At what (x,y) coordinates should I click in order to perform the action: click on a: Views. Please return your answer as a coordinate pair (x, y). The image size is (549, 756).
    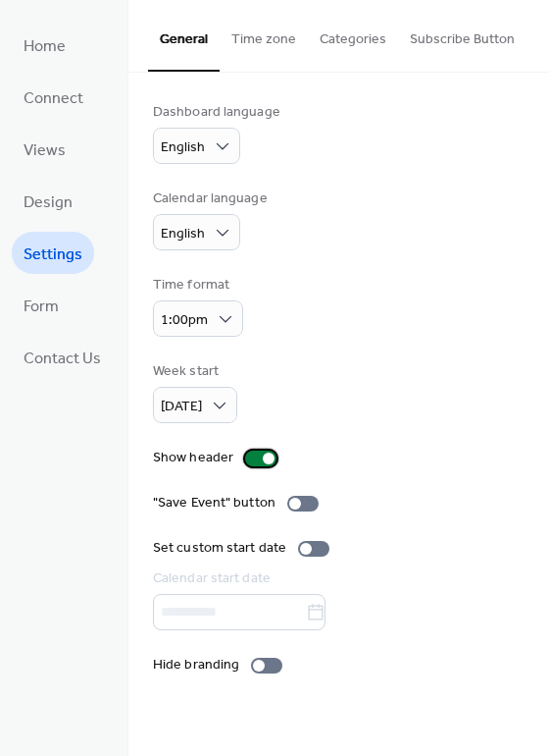
    Looking at the image, I should click on (44, 148).